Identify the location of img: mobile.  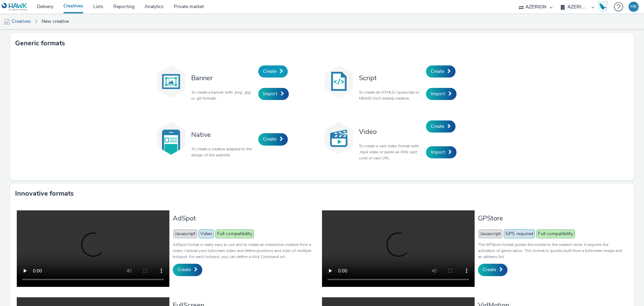
(7, 22).